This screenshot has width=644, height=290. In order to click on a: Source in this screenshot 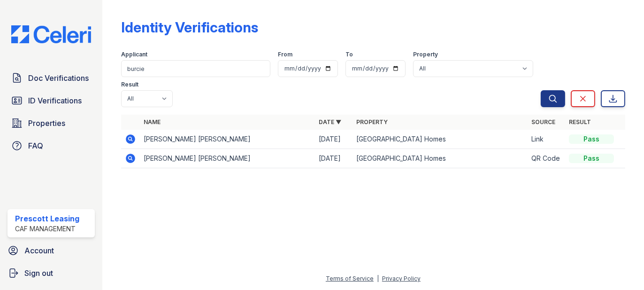, I will do `click(543, 122)`.